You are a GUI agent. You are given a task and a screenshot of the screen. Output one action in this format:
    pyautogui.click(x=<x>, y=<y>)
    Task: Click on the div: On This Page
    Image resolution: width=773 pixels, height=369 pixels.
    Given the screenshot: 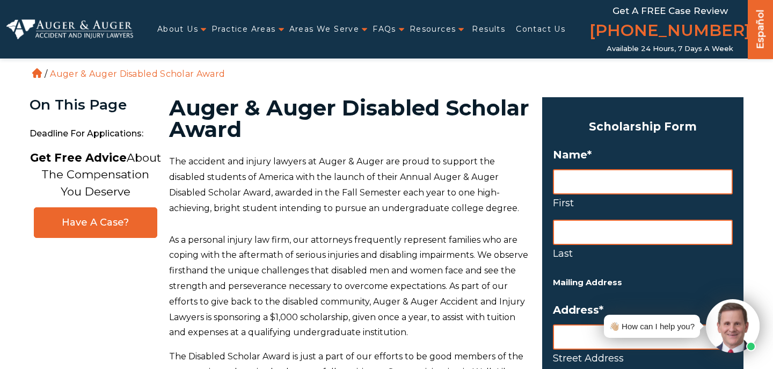 What is the action you would take?
    pyautogui.click(x=95, y=105)
    